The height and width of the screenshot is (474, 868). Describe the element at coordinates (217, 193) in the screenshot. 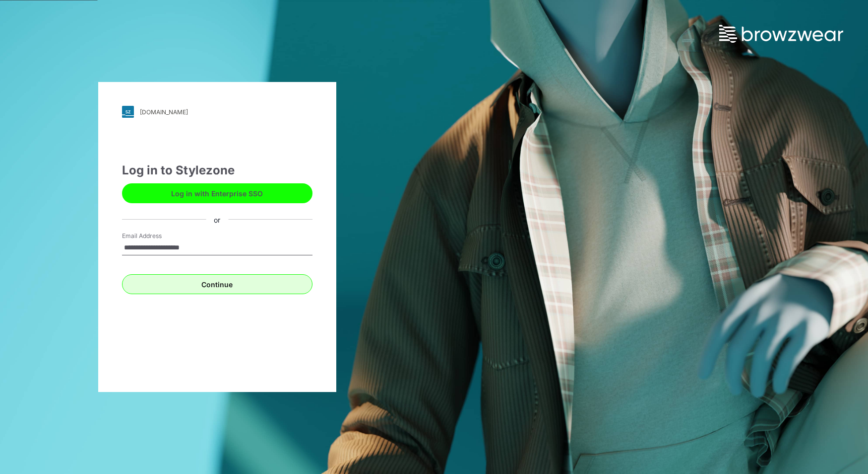

I see `button: Log in with Enterprise SSO` at that location.